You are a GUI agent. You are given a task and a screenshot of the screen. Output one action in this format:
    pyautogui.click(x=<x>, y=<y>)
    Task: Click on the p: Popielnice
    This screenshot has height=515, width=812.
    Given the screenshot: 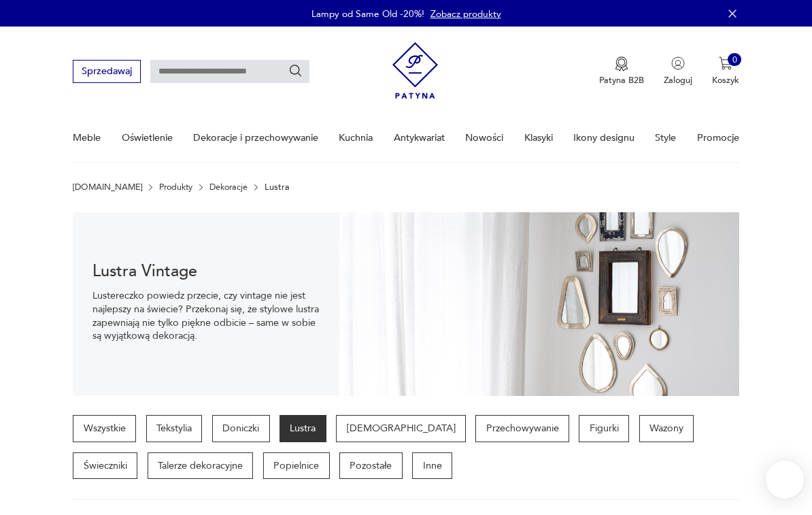 What is the action you would take?
    pyautogui.click(x=297, y=466)
    